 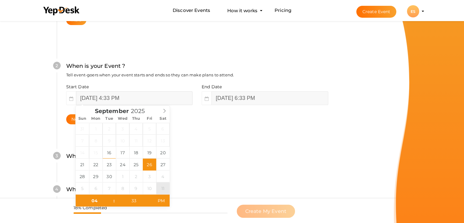 What do you see at coordinates (109, 140) in the screenshot?
I see `span: September 9, 2025` at bounding box center [109, 140].